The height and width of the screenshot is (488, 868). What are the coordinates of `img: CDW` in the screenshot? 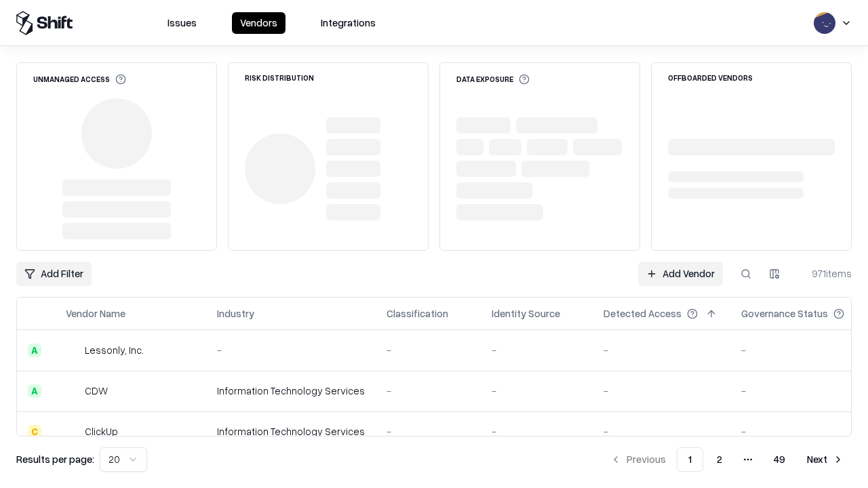 It's located at (73, 391).